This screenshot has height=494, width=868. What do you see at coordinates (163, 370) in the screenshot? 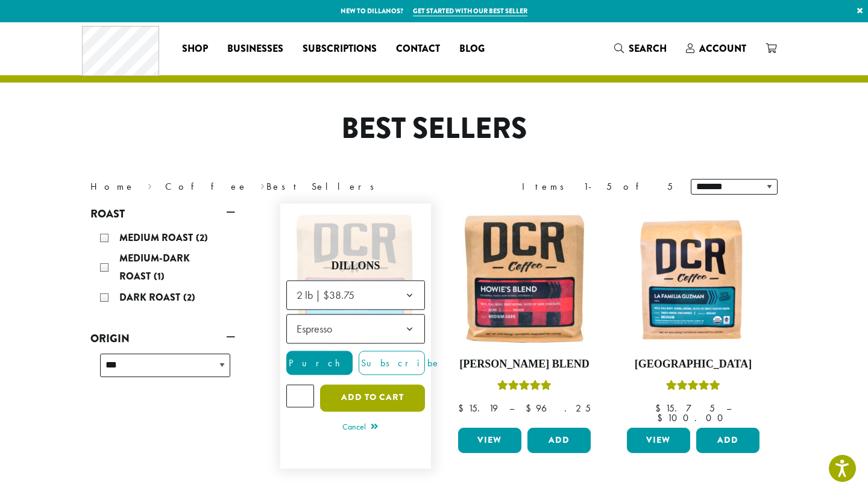
I see `div: Origin` at bounding box center [163, 370].